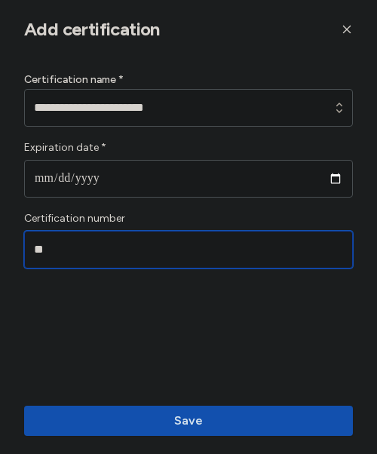 This screenshot has width=377, height=454. Describe the element at coordinates (189, 421) in the screenshot. I see `button: Save` at that location.